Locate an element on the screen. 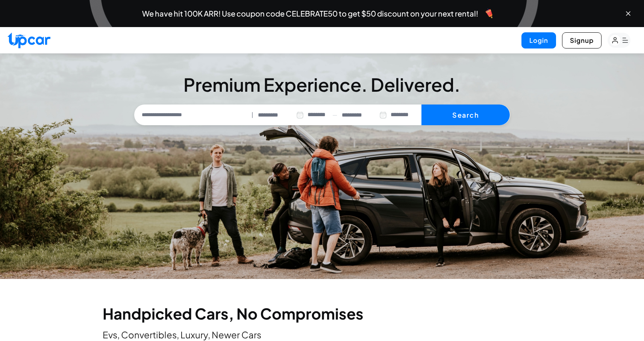  span: We have hit 100K ARR! Use coupon code CELEBRATE50 to get $50 discount on your next rental! is located at coordinates (310, 14).